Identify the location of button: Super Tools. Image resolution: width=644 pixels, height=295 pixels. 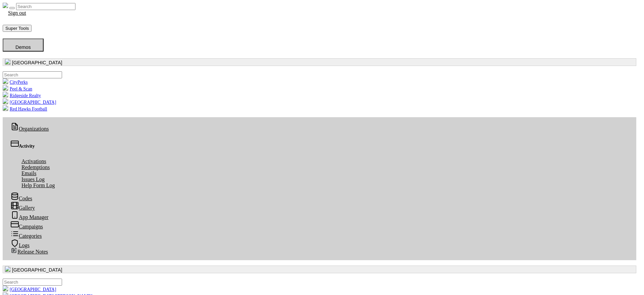
(17, 28).